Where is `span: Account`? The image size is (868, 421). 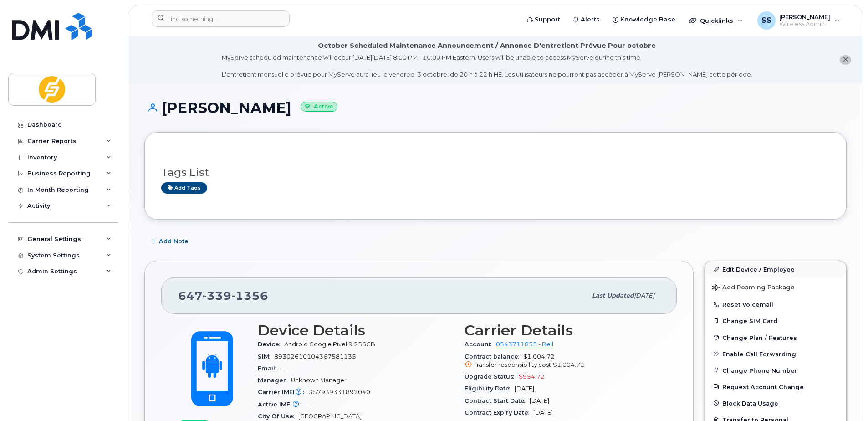
span: Account is located at coordinates (480, 344).